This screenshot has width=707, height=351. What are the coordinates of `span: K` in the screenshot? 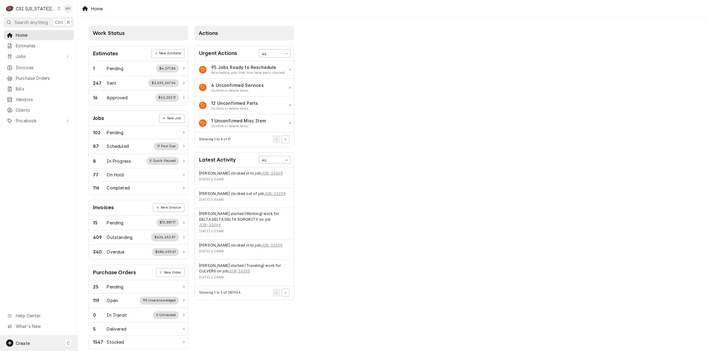 It's located at (68, 22).